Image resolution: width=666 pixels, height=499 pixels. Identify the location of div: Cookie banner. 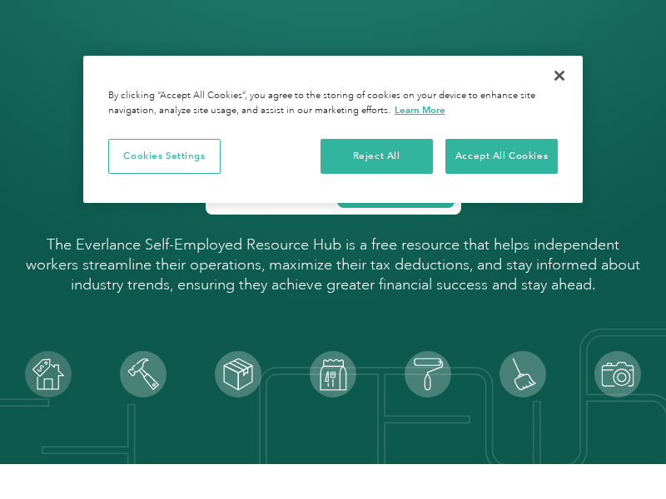
(333, 129).